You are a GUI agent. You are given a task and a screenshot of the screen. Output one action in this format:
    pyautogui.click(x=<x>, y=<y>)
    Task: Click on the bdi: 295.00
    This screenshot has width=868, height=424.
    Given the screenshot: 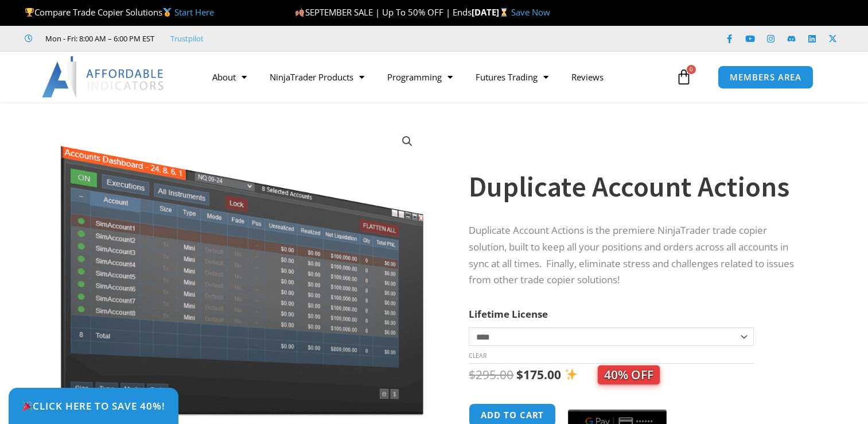 What is the action you would take?
    pyautogui.click(x=491, y=374)
    